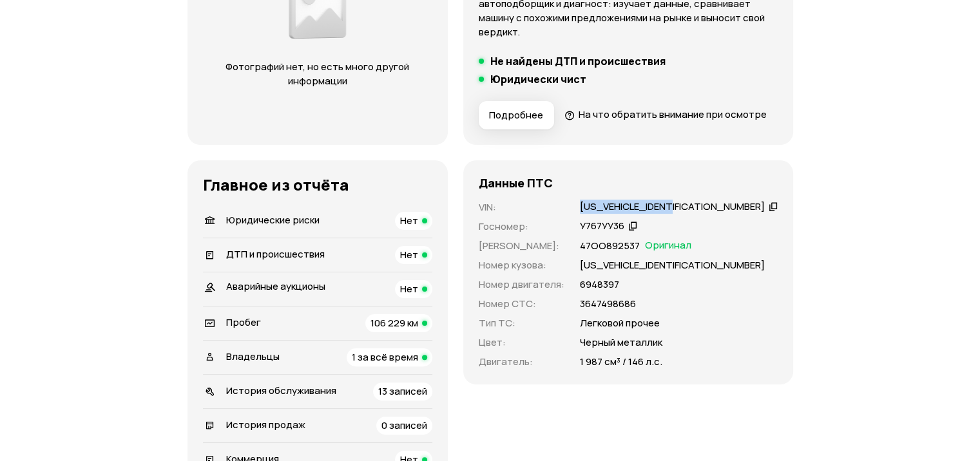 The height and width of the screenshot is (461, 980). Describe the element at coordinates (275, 254) in the screenshot. I see `span: ДТП и происшествия` at that location.